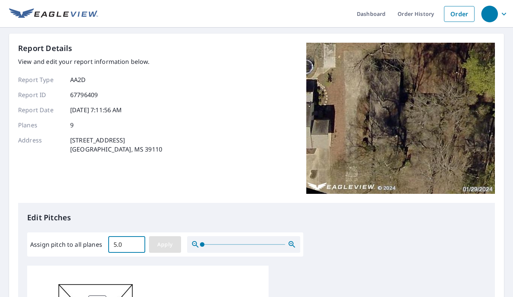  I want to click on p: Address, so click(41, 144).